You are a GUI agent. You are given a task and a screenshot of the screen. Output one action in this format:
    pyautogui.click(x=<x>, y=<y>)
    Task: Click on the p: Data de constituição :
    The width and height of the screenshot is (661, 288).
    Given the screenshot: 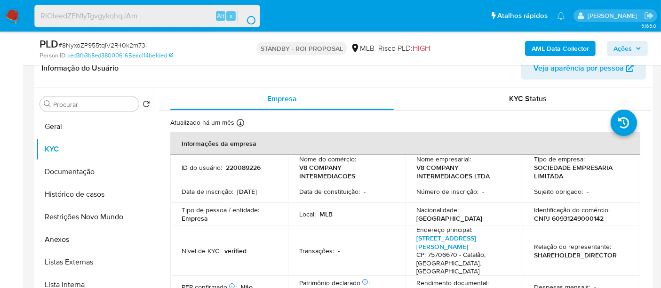 What is the action you would take?
    pyautogui.click(x=329, y=191)
    